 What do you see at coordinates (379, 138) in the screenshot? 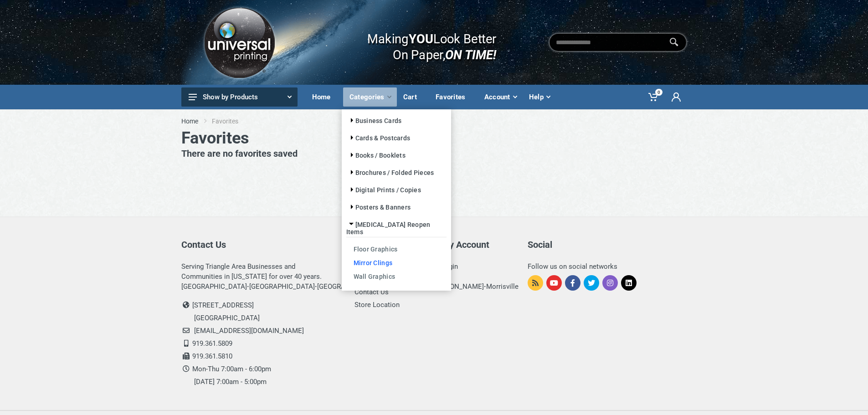
I see `a: Cards & Postcards` at bounding box center [379, 138].